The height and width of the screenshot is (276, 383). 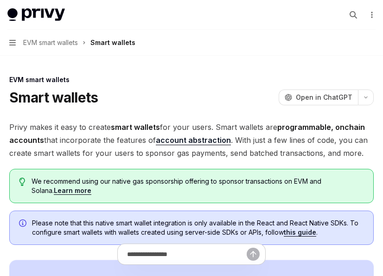 What do you see at coordinates (72, 191) in the screenshot?
I see `a: Learn more` at bounding box center [72, 191].